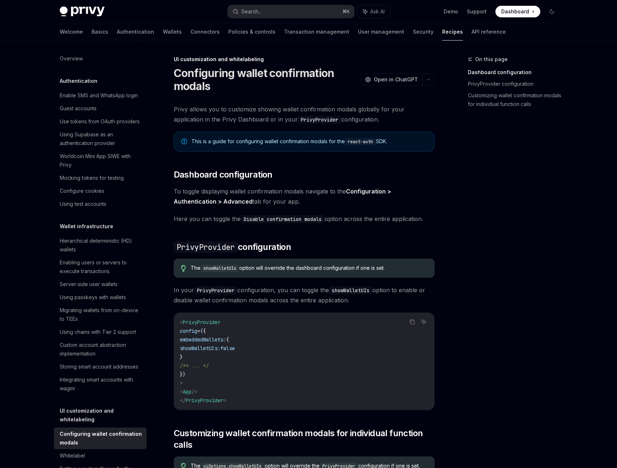 Image resolution: width=617 pixels, height=468 pixels. I want to click on h1: Configuring wallet confirmation modals, so click(266, 80).